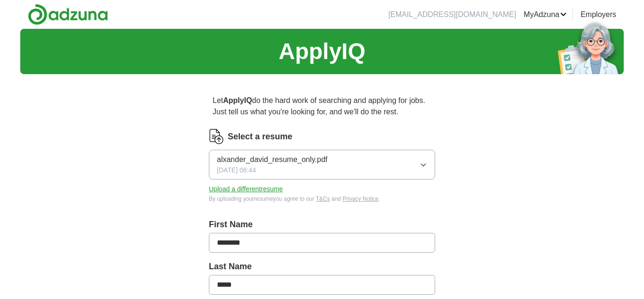 The image size is (644, 299). I want to click on a: Privacy Notice, so click(360, 198).